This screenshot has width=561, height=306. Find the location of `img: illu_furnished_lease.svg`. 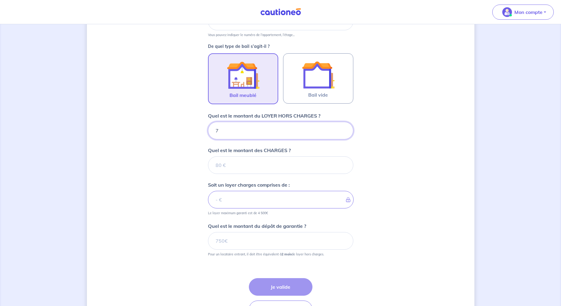

img: illu_furnished_lease.svg is located at coordinates (243, 75).